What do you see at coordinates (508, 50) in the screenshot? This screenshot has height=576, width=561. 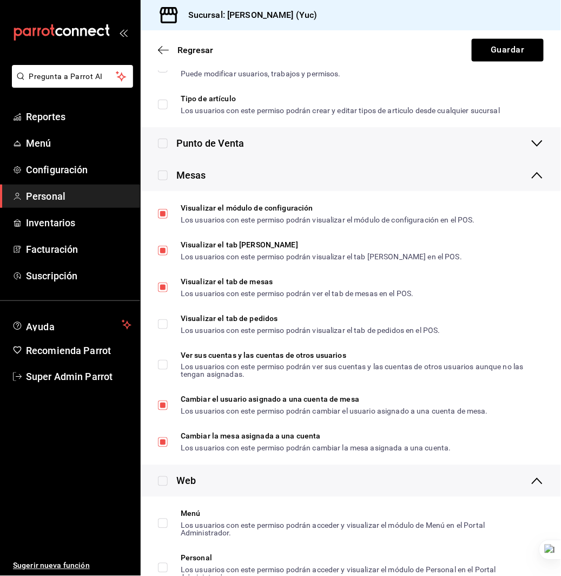 I see `button: Guardar` at bounding box center [508, 50].